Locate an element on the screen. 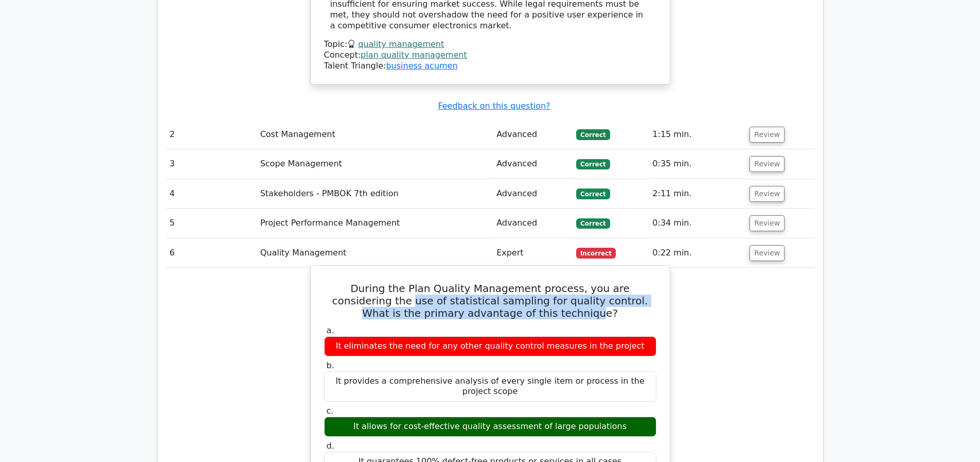 The image size is (980, 462). td: 0:35 min. is located at coordinates (697, 164).